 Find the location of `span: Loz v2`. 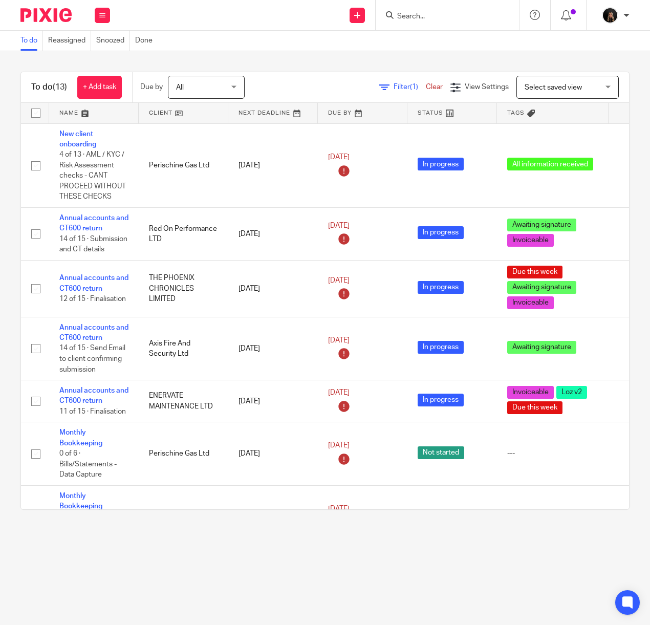

span: Loz v2 is located at coordinates (572, 392).